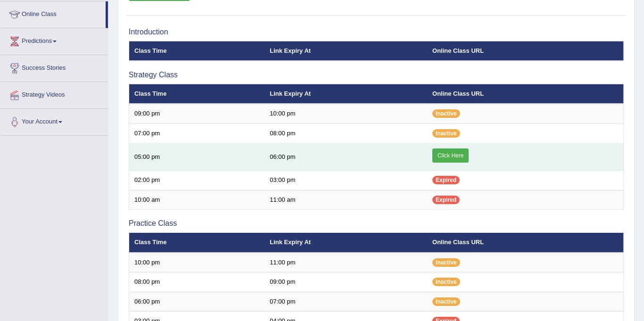 The image size is (644, 321). Describe the element at coordinates (376, 223) in the screenshot. I see `h3: Practice Class` at that location.